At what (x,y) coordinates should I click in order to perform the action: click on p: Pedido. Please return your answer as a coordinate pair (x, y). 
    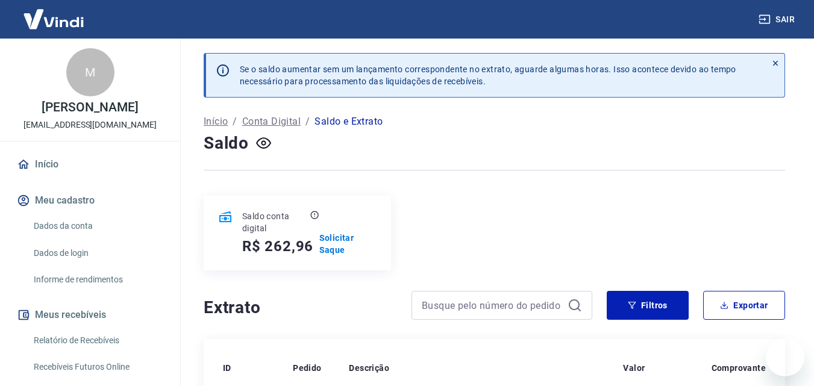
    Looking at the image, I should click on (307, 368).